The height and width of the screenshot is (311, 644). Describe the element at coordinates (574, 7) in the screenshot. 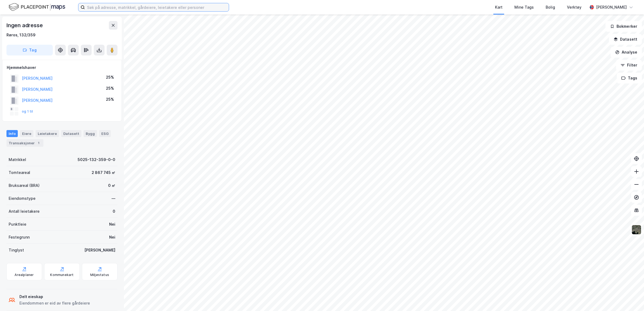

I see `div: Verktøy` at that location.